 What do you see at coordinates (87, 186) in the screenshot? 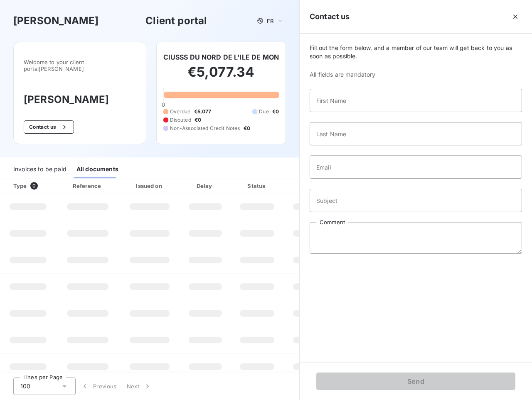
I see `div: Reference` at bounding box center [87, 186].